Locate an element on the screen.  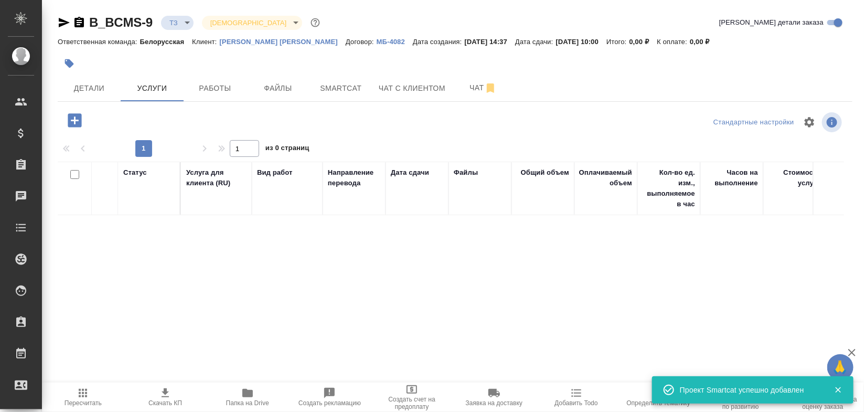
div: Оплачиваемый объем is located at coordinates (605, 178).